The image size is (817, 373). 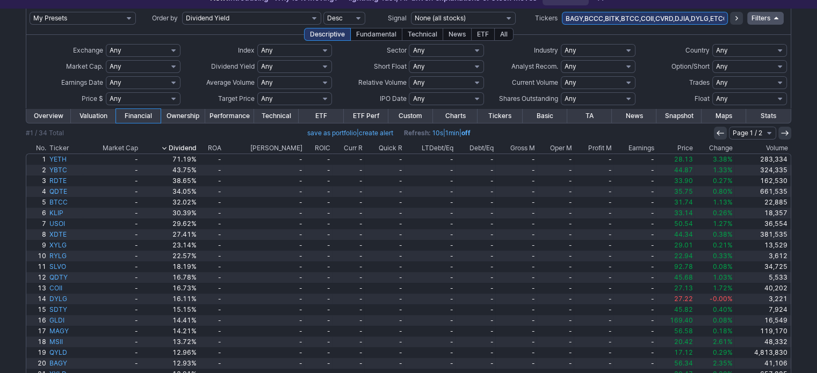 I want to click on div: All, so click(x=504, y=34).